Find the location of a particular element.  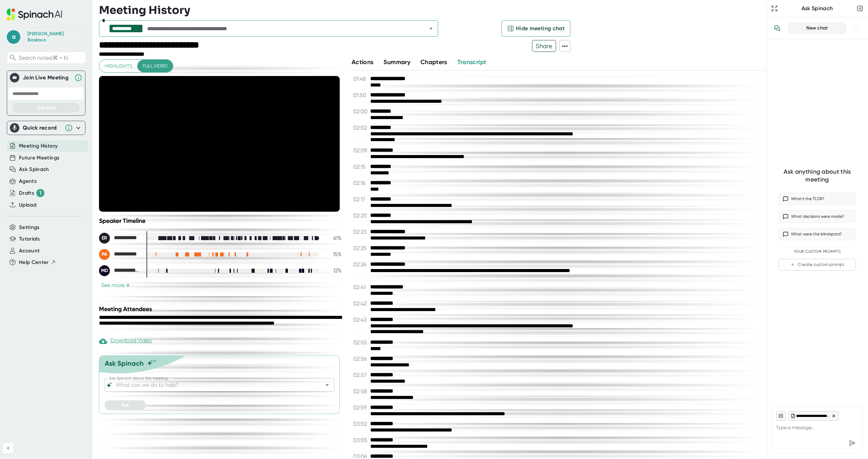

button: Future Meetings is located at coordinates (39, 158).